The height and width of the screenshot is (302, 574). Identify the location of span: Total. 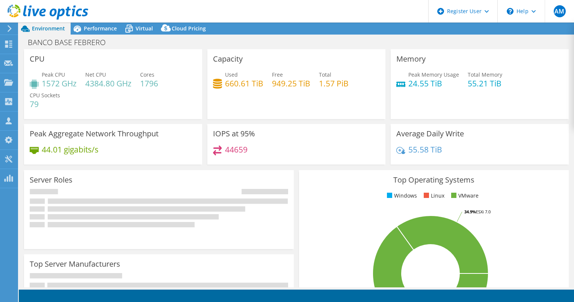
(325, 74).